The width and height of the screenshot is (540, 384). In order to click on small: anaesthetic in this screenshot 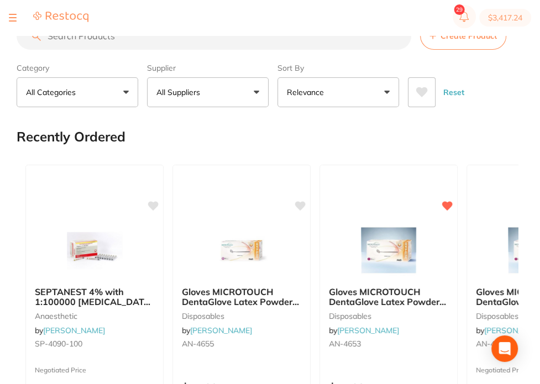, I will do `click(95, 316)`.